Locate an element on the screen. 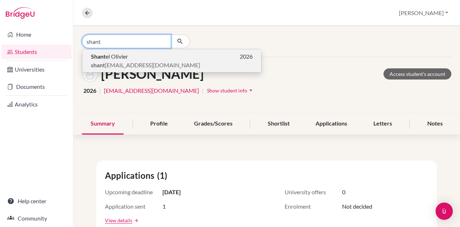  span: Application sent is located at coordinates (134, 206).